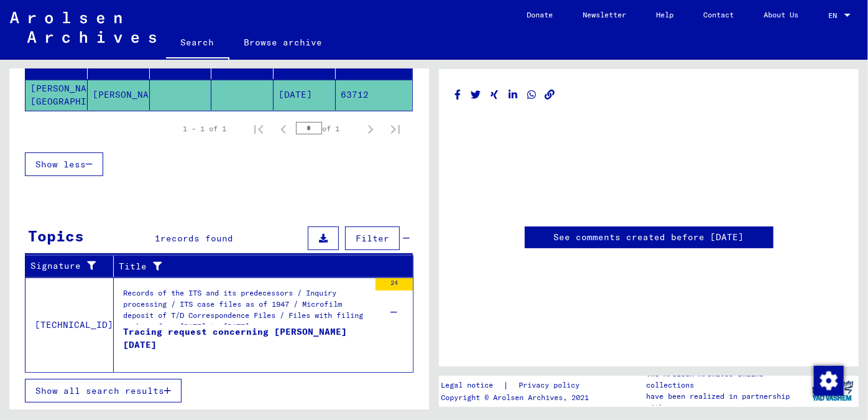 This screenshot has height=420, width=868. I want to click on div: Records of the ITS and its predecessors / Inquiry processing / ITS case files as of 1947 / Microf..., so click(246, 309).